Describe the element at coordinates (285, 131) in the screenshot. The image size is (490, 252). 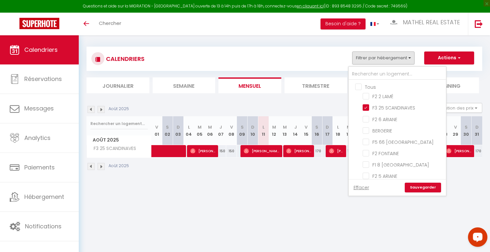
I see `th: 13` at that location.